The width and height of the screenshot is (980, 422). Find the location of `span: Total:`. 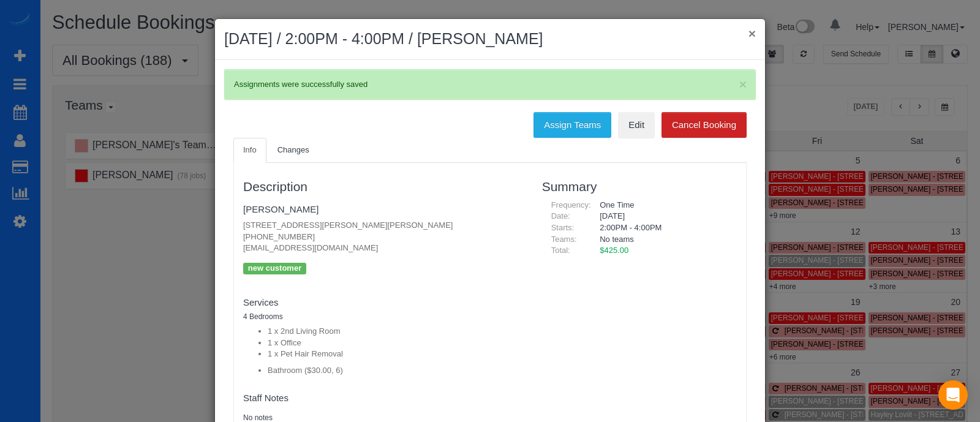

span: Total: is located at coordinates (561, 250).